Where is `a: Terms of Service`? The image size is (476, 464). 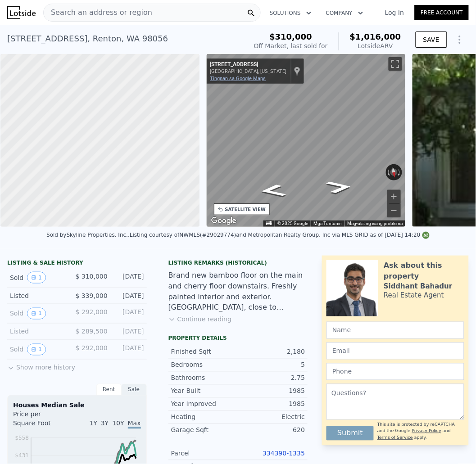 a: Terms of Service is located at coordinates (395, 438).